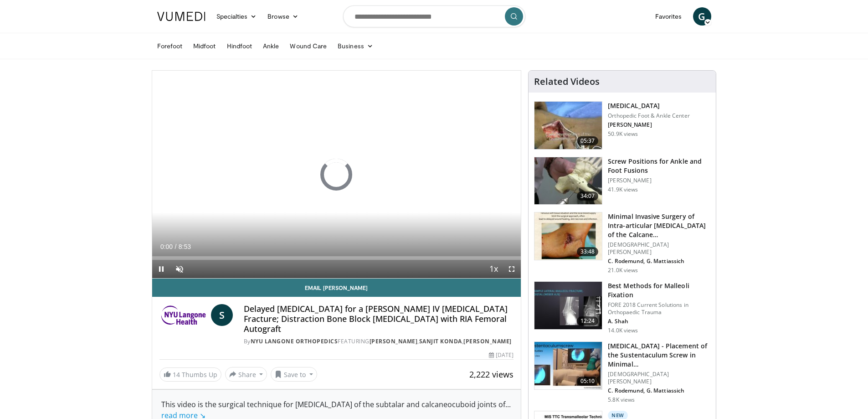 The width and height of the screenshot is (868, 419). What do you see at coordinates (659, 309) in the screenshot?
I see `p: FORE 2018 Current Solutions in Orthopaedic Trauma` at bounding box center [659, 309].